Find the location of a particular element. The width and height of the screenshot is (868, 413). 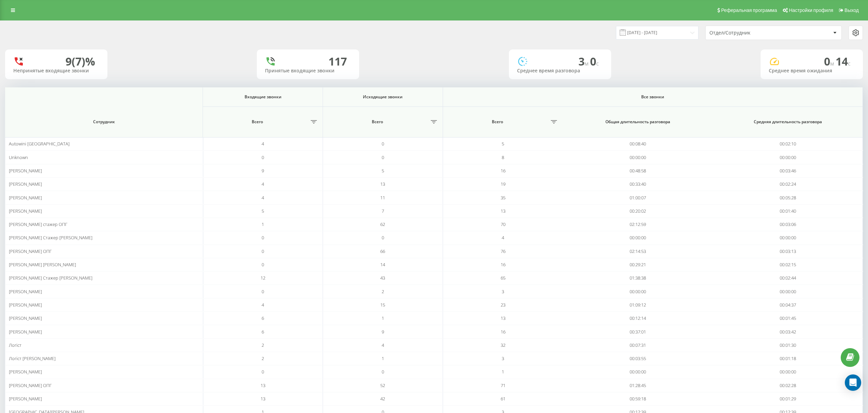

div: 9 (7)% is located at coordinates (80, 62).